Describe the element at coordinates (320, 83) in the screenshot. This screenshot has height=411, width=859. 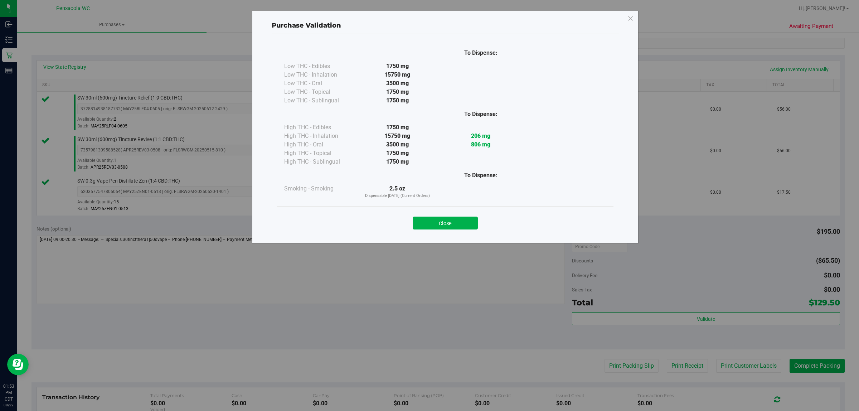
I see `div: Low THC - Oral` at that location.